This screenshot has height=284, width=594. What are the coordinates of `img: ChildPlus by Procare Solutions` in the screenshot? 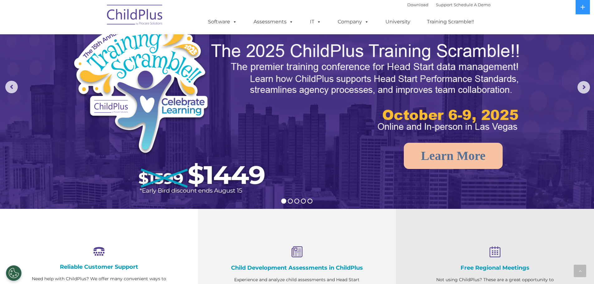 It's located at (135, 16).